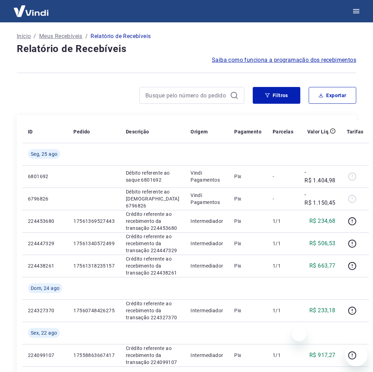 The image size is (373, 372). What do you see at coordinates (45, 199) in the screenshot?
I see `p: 6796826` at bounding box center [45, 199].